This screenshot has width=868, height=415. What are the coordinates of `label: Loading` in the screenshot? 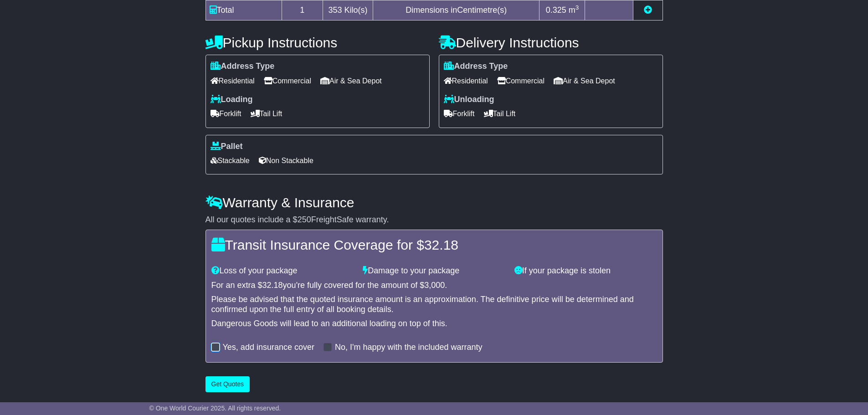 It's located at (232, 100).